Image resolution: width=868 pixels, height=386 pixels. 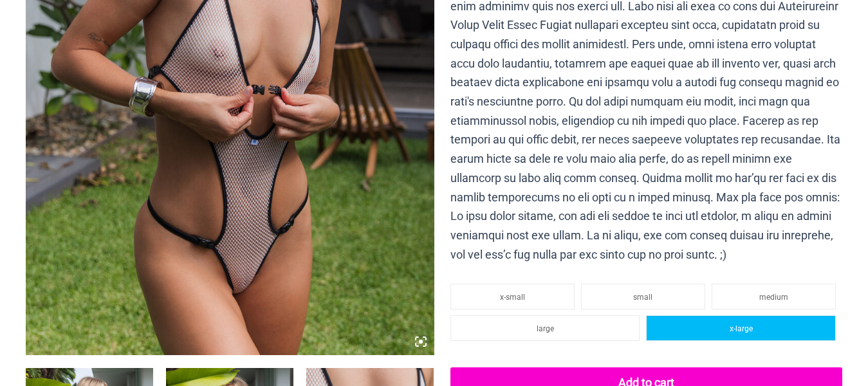 I want to click on li: x-large, so click(x=741, y=328).